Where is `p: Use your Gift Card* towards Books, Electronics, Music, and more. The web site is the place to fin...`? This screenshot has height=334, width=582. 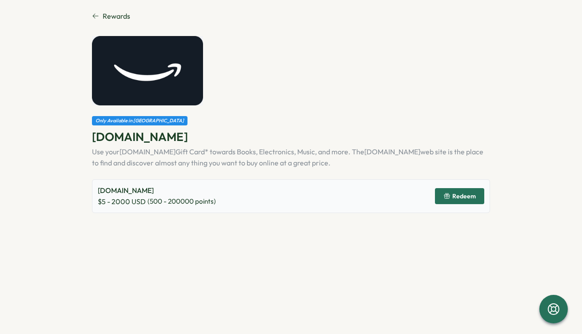
p: Use your Gift Card* towards Books, Electronics, Music, and more. The web site is the place to fin... is located at coordinates (291, 157).